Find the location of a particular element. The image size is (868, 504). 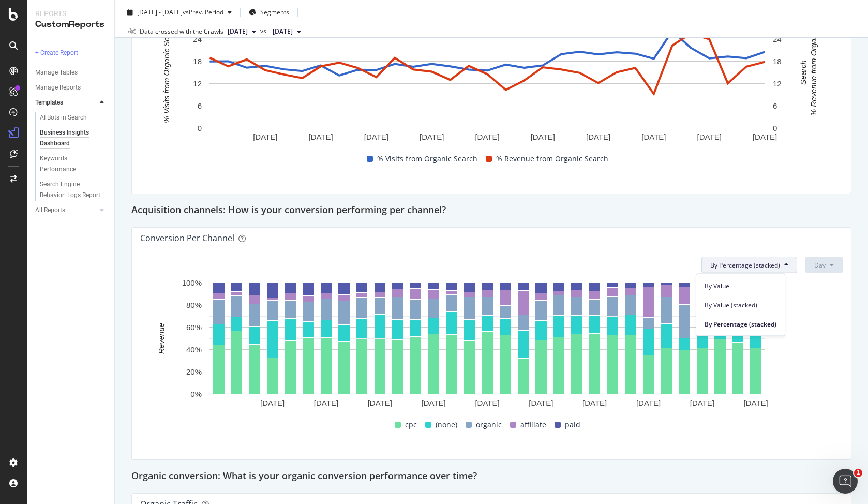

div: Search Engine Behavior: Logs Report is located at coordinates (70, 190).